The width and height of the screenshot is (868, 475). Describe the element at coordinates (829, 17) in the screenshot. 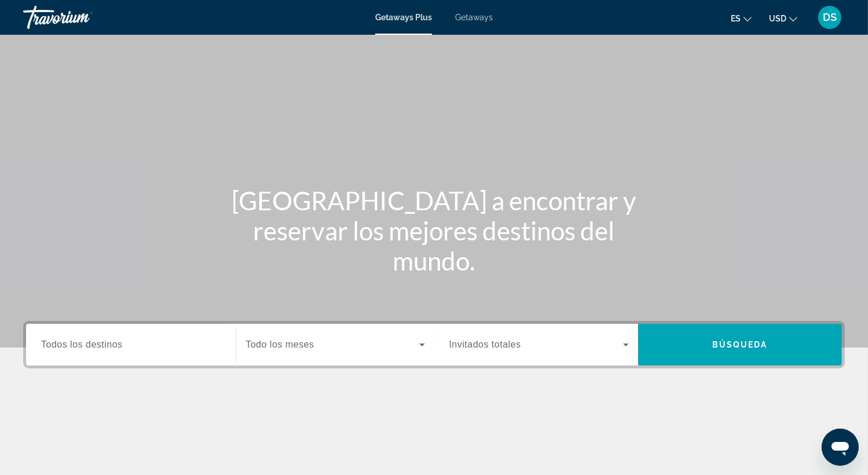

I see `span: DS` at that location.